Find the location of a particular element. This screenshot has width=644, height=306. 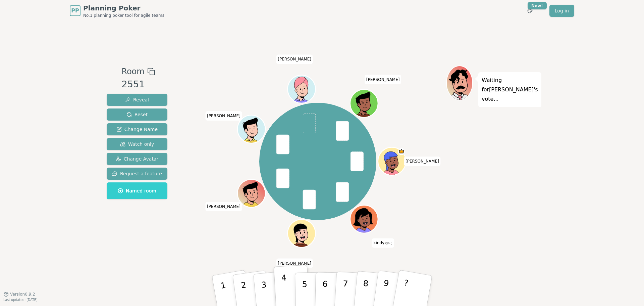

a: PPPlanning PokerNo.1 planning poker tool for agile teams is located at coordinates (117, 11).